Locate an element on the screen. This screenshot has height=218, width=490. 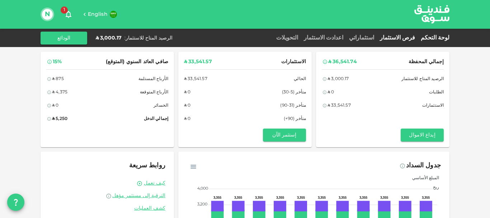
span: 1 is located at coordinates (64, 10).